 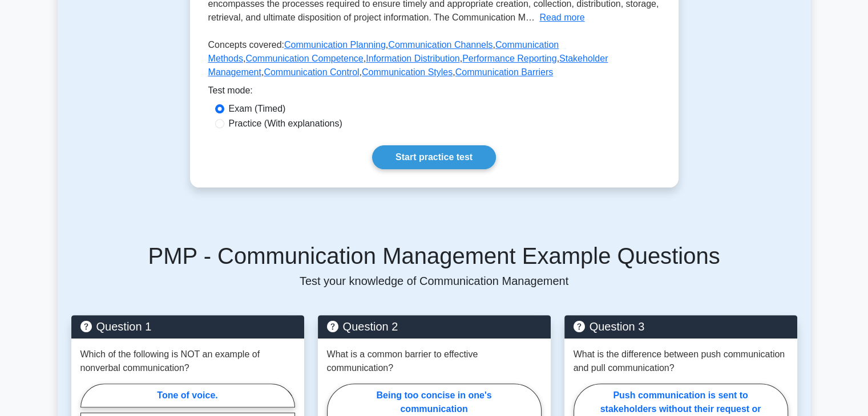 I want to click on button: Read more, so click(x=561, y=17).